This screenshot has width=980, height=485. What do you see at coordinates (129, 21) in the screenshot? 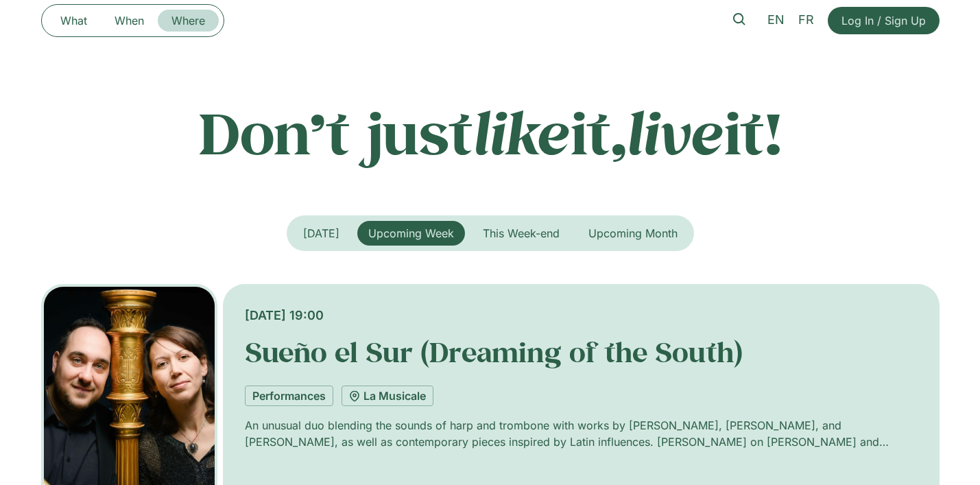
I see `a: When` at bounding box center [129, 21].